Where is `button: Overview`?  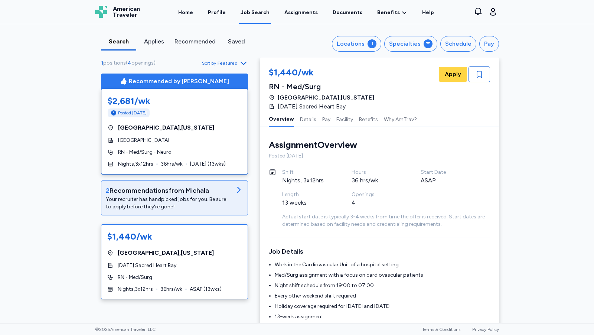
button: Overview is located at coordinates (281, 119).